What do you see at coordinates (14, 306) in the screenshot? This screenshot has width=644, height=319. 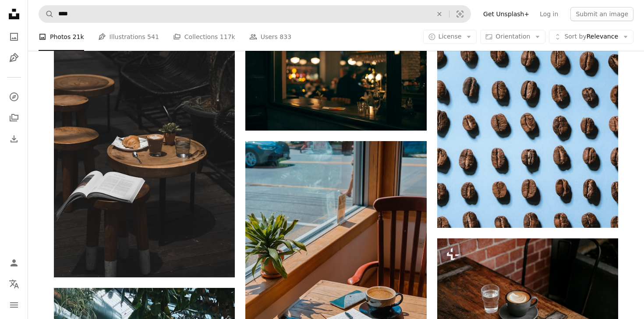 I see `button: Menu` at bounding box center [14, 306].